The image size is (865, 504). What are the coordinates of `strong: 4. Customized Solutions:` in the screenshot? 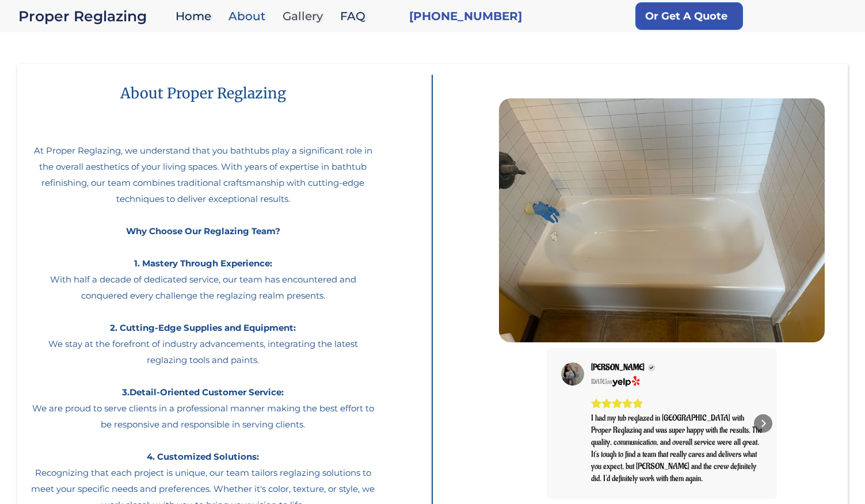 It's located at (203, 456).